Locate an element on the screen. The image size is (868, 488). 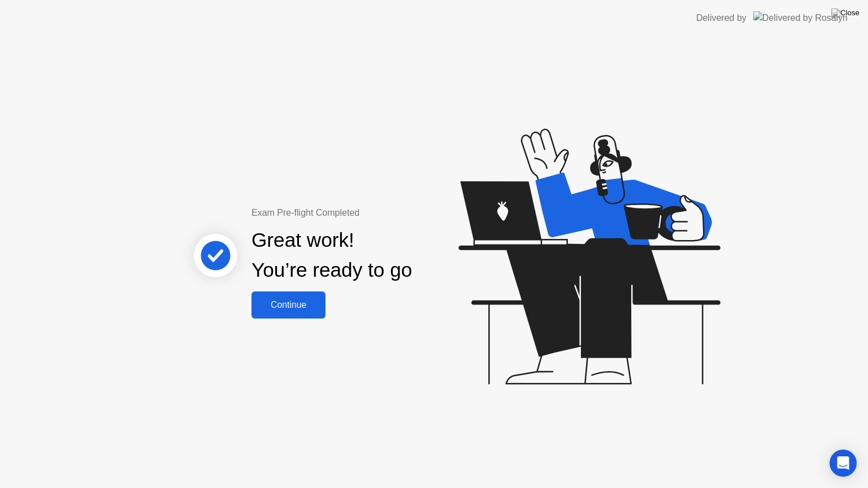
div: Great work! You’re ready to go is located at coordinates (332, 256).